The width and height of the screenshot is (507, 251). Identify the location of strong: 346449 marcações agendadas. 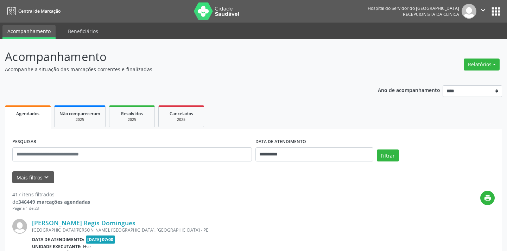
(54, 201).